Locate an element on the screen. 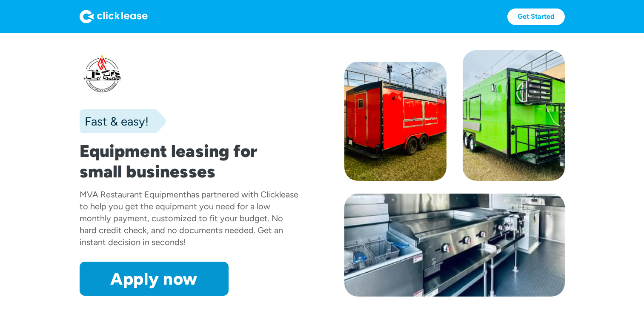 The image size is (644, 314). a: Get Started is located at coordinates (536, 16).